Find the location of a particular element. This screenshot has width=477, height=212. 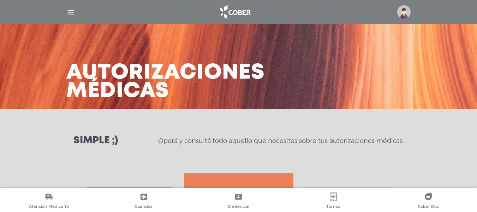

h3: Simple ;) is located at coordinates (96, 141).